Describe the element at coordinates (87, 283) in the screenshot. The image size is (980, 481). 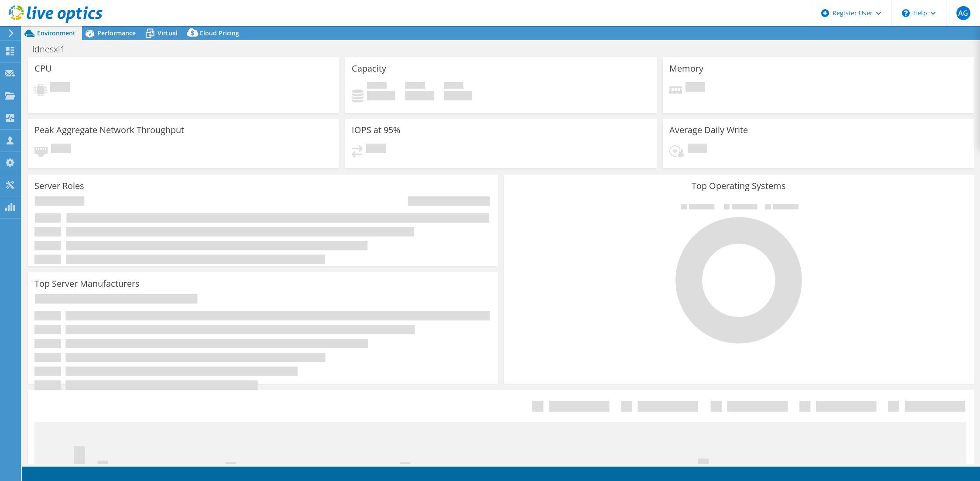
I see `h3: Top Server Manufacturers` at that location.